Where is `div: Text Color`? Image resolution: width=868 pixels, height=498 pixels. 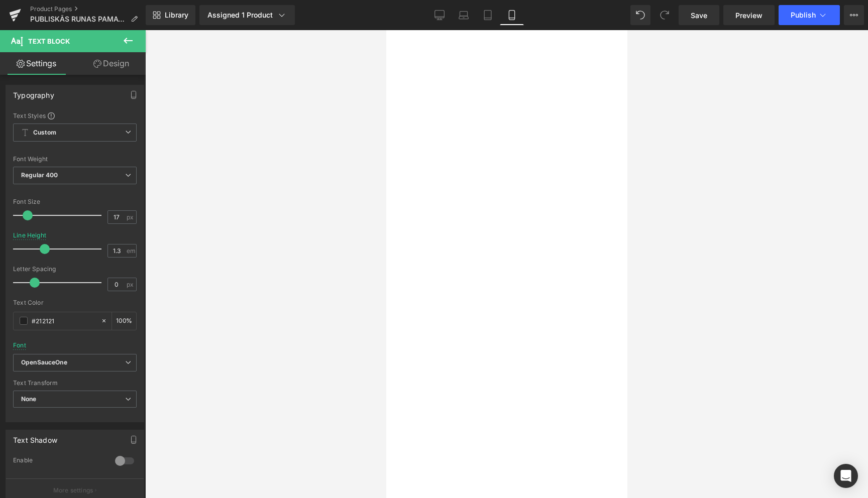
div: Text Color is located at coordinates (75, 303).